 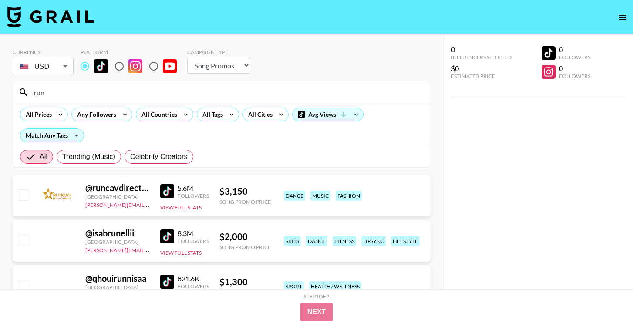 I want to click on span: Celebrity Creators, so click(x=159, y=157).